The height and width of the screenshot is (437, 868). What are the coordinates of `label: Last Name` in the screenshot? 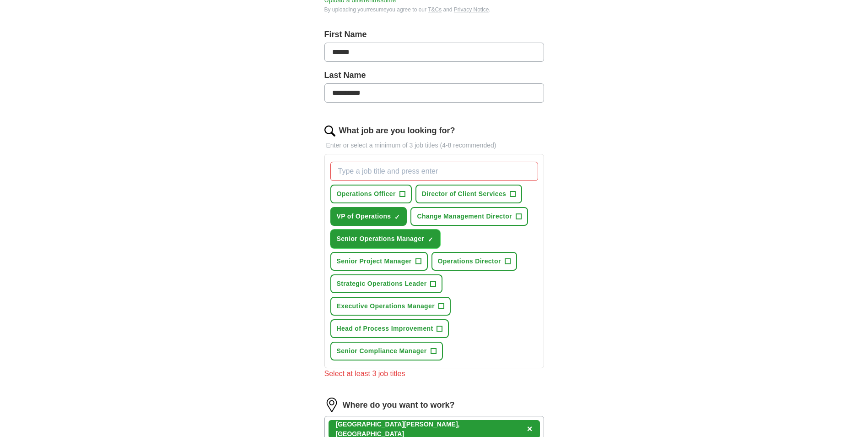 It's located at (434, 75).